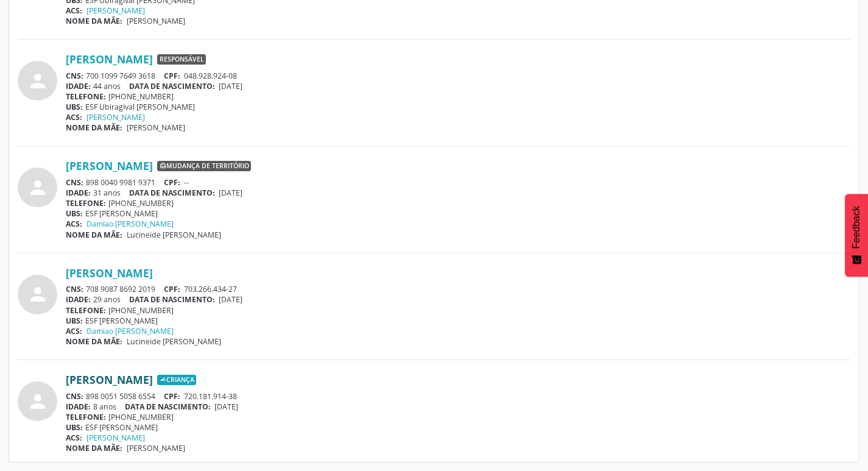 The width and height of the screenshot is (868, 471). What do you see at coordinates (458, 299) in the screenshot?
I see `div: 29 anos` at bounding box center [458, 299].